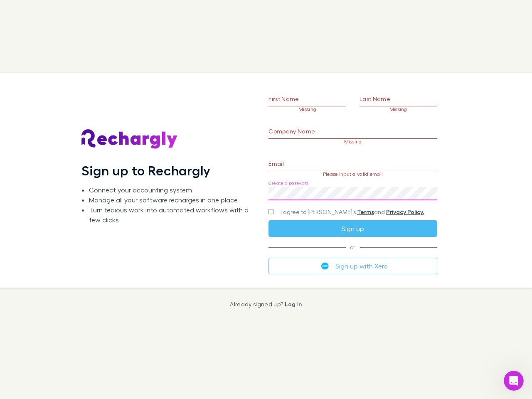 Image resolution: width=532 pixels, height=399 pixels. Describe the element at coordinates (366, 211) in the screenshot. I see `a: Terms` at that location.